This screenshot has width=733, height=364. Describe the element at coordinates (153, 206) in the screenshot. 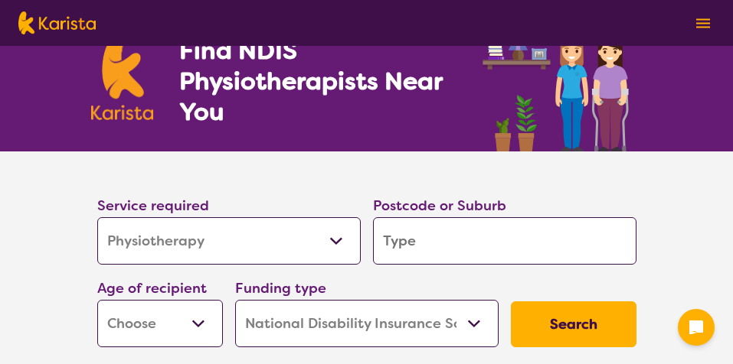

I see `label: Service required` at that location.